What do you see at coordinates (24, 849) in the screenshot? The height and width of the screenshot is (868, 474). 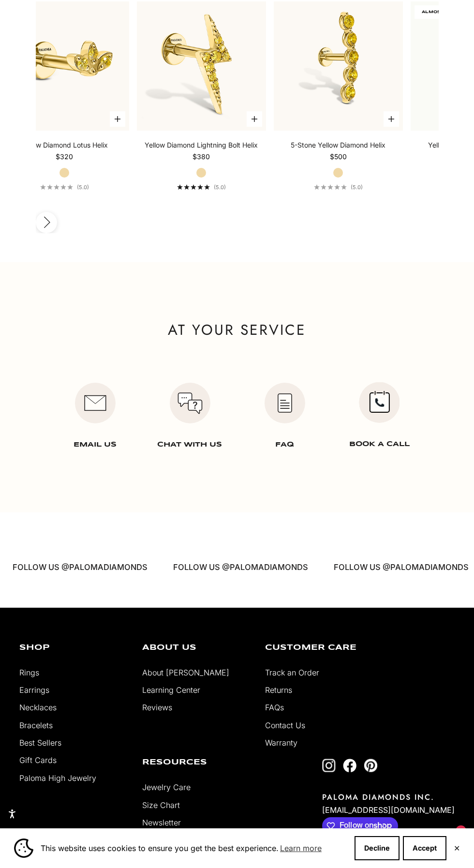 I see `img: Cookie banner` at bounding box center [24, 849].